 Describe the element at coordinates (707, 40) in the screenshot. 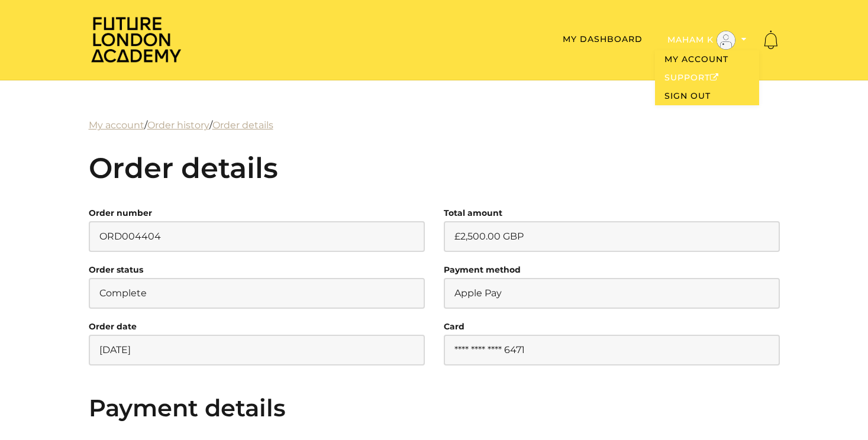

I see `button: Toggle menu` at that location.